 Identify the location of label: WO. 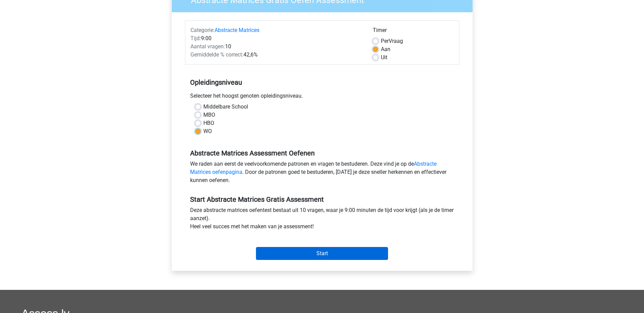
(208, 131).